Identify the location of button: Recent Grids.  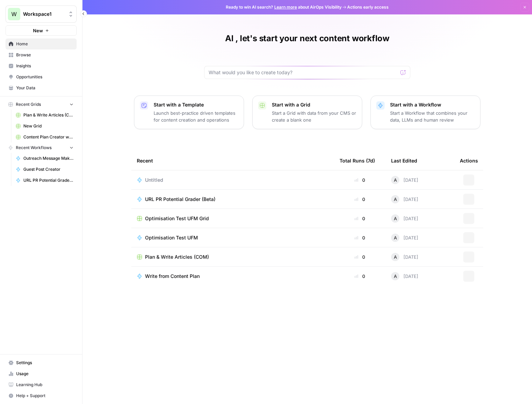
(41, 104).